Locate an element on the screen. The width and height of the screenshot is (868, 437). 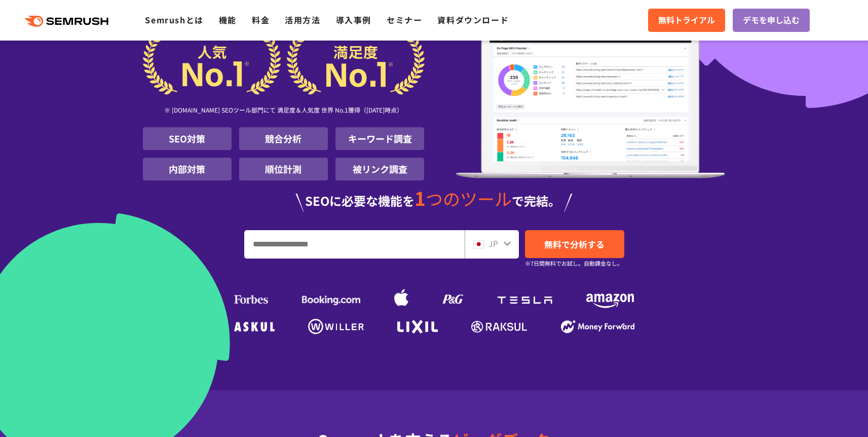
a: デモを申し込む is located at coordinates (772, 20).